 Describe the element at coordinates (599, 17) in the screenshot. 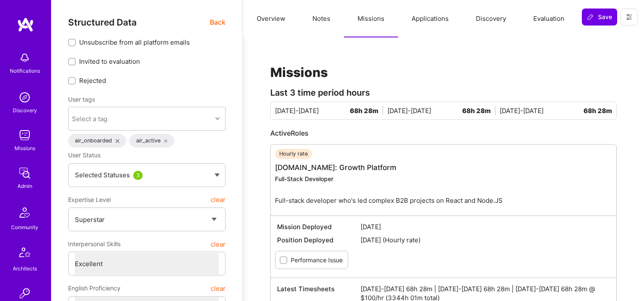

I see `button: Save` at that location.